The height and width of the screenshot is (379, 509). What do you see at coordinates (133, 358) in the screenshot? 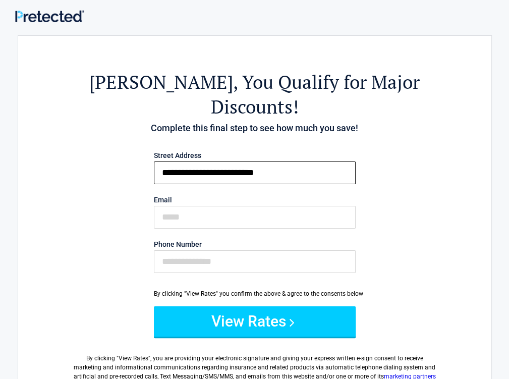
I see `span: View Rates` at bounding box center [133, 358].